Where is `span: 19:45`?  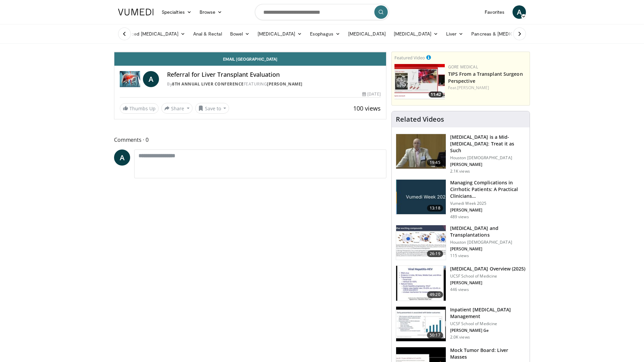
span: 19:45 is located at coordinates (435, 163).